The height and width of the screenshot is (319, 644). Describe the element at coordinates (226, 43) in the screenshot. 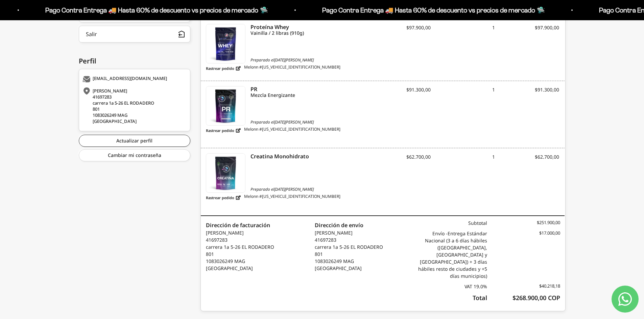

I see `img: Proteína Whey - Vainilla - Vainilla / 2 libras (910g)` at that location.